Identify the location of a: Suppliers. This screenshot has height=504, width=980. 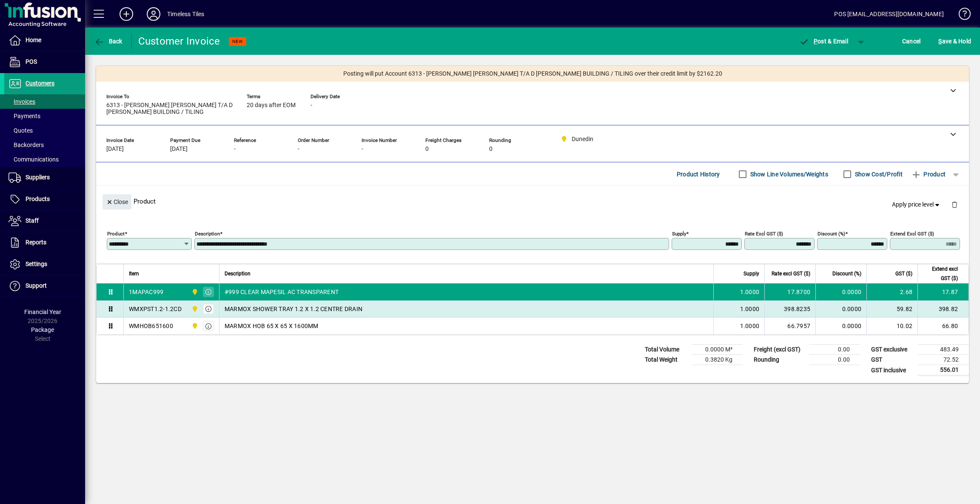
(44, 178).